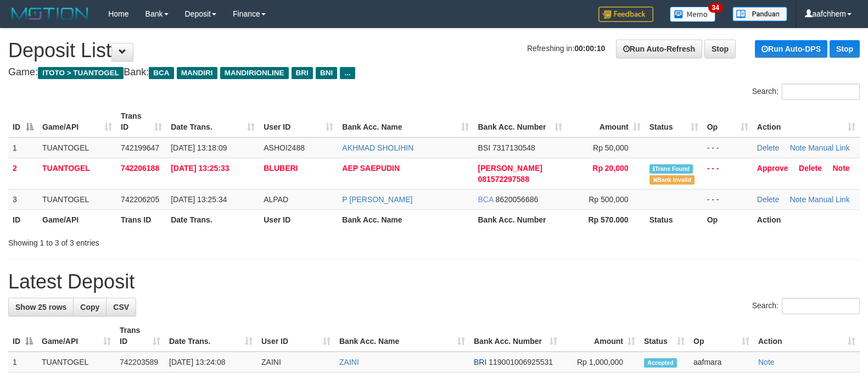 The image size is (868, 378). Describe the element at coordinates (280, 168) in the screenshot. I see `span: BLUBERI` at that location.